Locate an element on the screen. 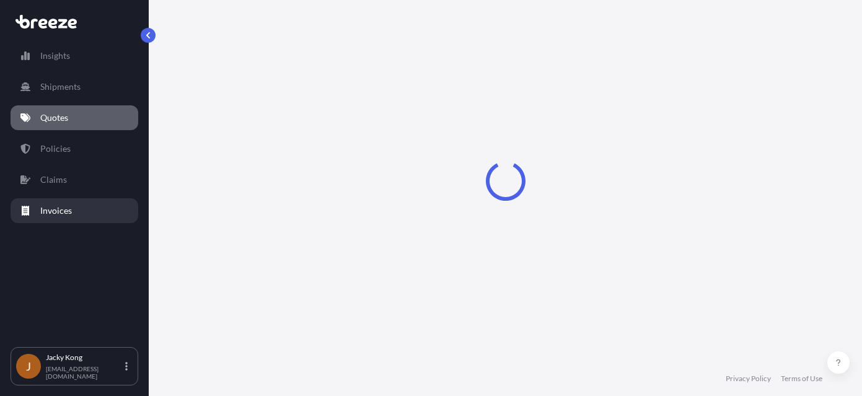 This screenshot has height=396, width=862. a: Terms of Use is located at coordinates (801, 378).